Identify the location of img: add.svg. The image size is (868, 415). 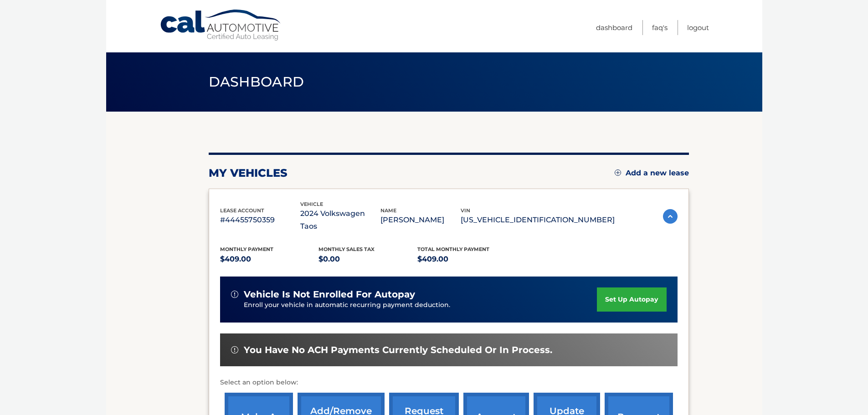
(618, 173).